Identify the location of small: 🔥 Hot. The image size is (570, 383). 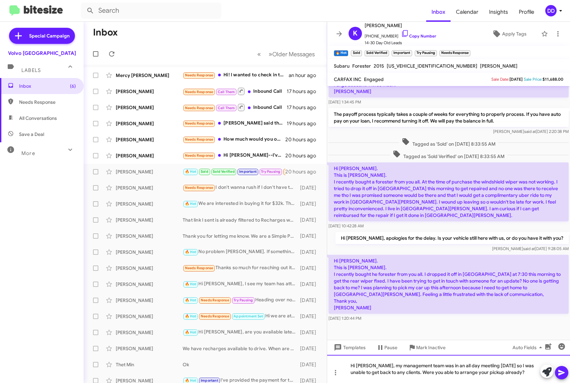
(341, 53).